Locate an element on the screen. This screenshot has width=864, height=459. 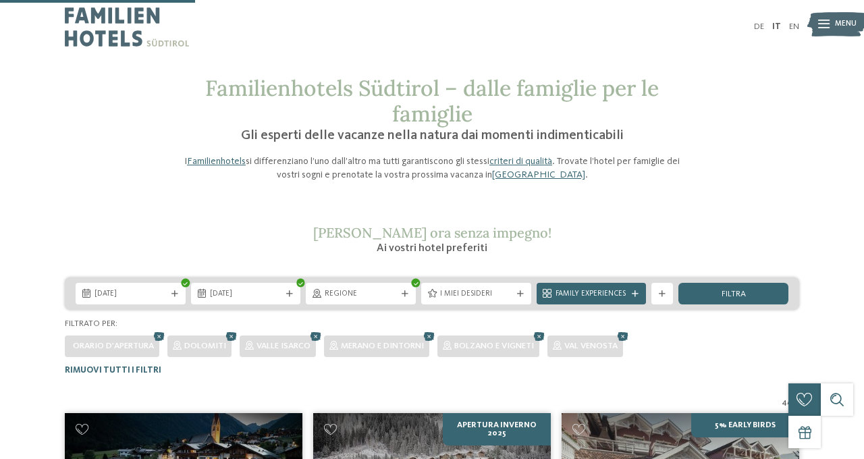
span: filtra is located at coordinates (734, 294).